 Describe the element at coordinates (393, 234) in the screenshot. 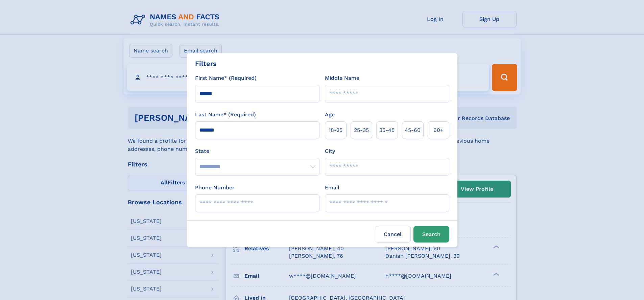

I see `label: Cancel` at that location.